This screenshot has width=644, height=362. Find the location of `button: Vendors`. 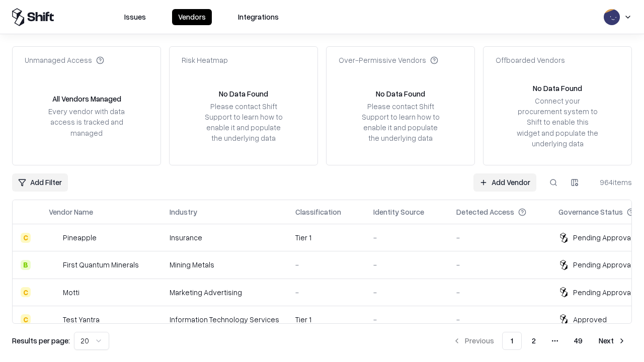

button: Vendors is located at coordinates (192, 17).